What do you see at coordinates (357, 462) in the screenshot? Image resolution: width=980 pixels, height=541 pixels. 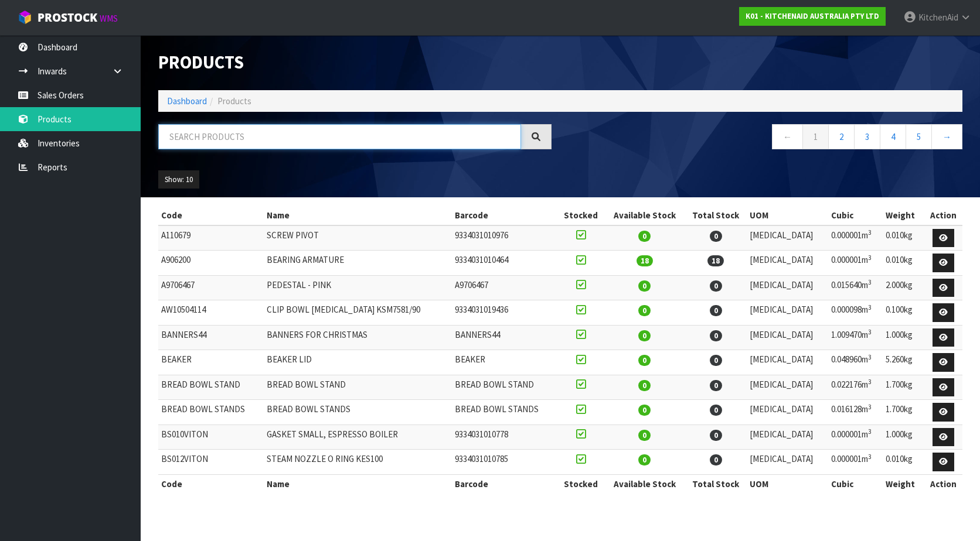 I see `td: STEAM NOZZLE O RING KES100` at bounding box center [357, 462].